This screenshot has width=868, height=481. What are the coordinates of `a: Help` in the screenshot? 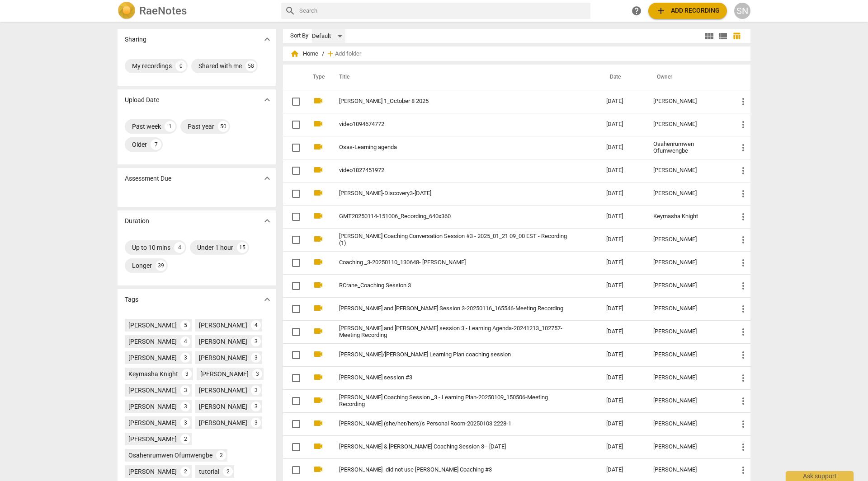 It's located at (636, 11).